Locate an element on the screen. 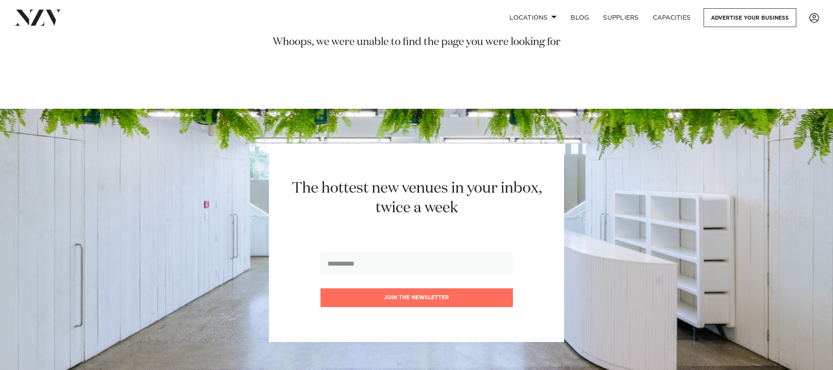 The height and width of the screenshot is (370, 833). img: nzv-logo.png is located at coordinates (38, 17).